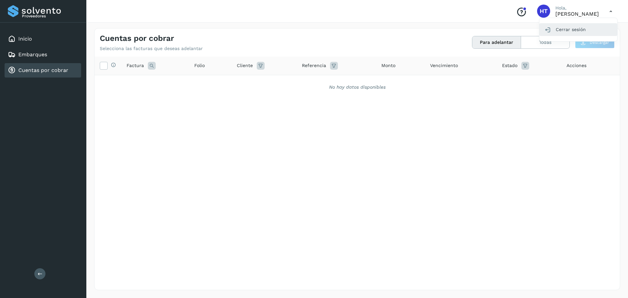  Describe the element at coordinates (43, 39) in the screenshot. I see `div: Inicio` at that location.